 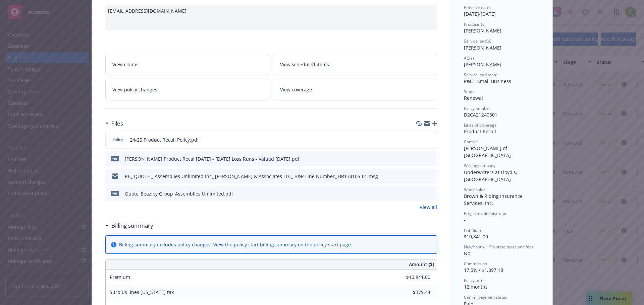 What do you see at coordinates (355, 64) in the screenshot?
I see `a: View scheduled items` at bounding box center [355, 64].